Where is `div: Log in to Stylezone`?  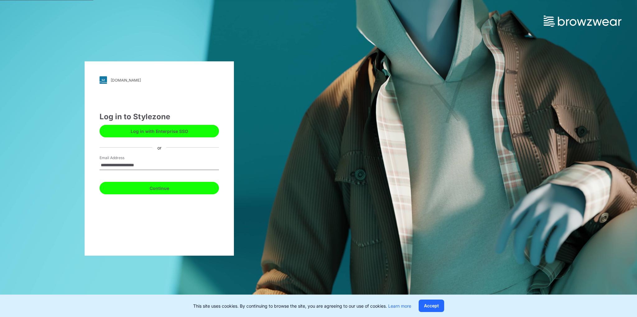
div: Log in to Stylezone is located at coordinates (159, 117).